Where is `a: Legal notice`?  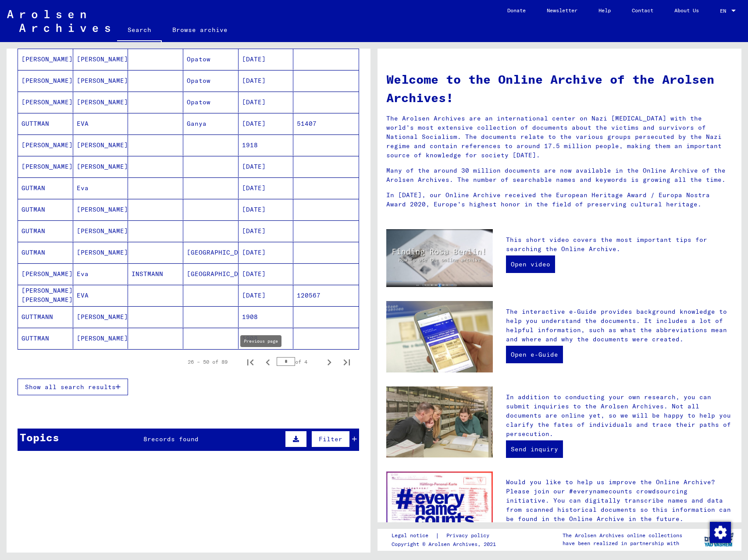 a: Legal notice is located at coordinates (413, 535).